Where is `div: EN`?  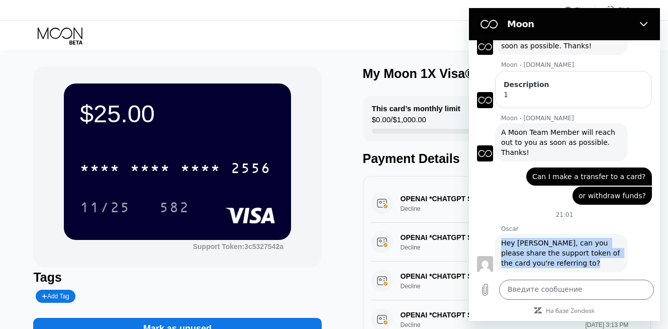
div: EN is located at coordinates (579, 10).